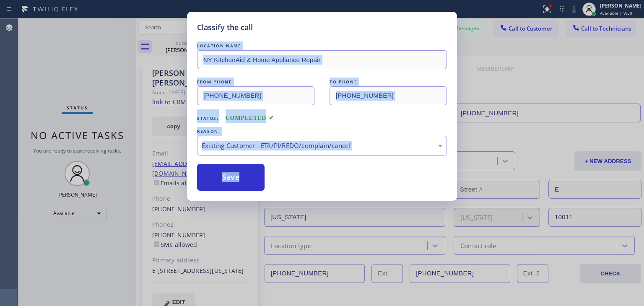 Image resolution: width=644 pixels, height=306 pixels. I want to click on span: COMPLETED, so click(250, 118).